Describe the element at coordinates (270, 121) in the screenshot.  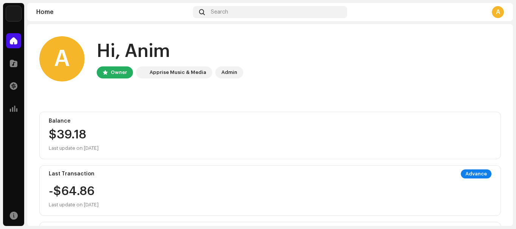
I see `div: Balance` at that location.